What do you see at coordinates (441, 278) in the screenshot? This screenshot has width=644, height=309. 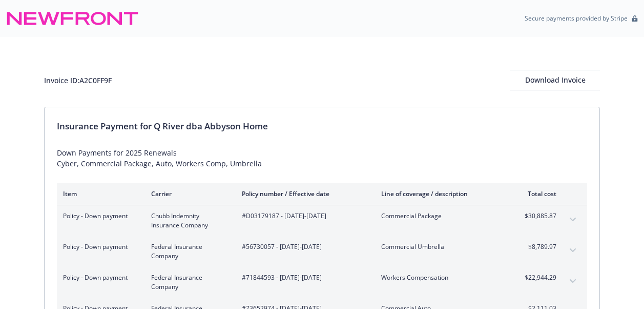 I see `span: Workers Compensation` at bounding box center [441, 278].